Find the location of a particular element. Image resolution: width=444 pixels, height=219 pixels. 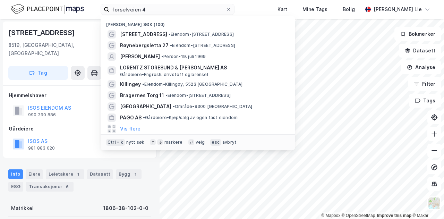

div: Datasett is located at coordinates (100, 174).